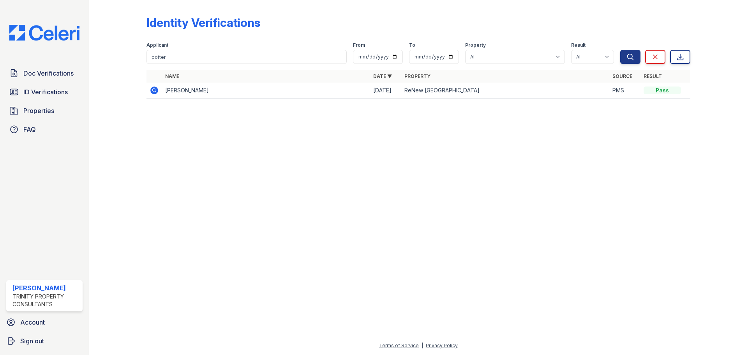 The height and width of the screenshot is (355, 748). I want to click on span: Doc Verifications, so click(48, 73).